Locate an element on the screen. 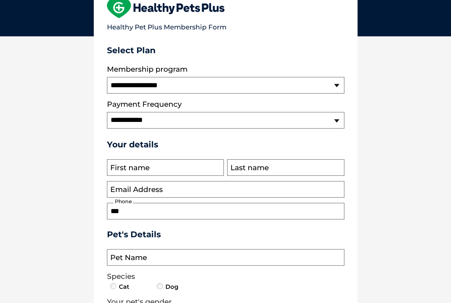  label: Dog is located at coordinates (171, 287).